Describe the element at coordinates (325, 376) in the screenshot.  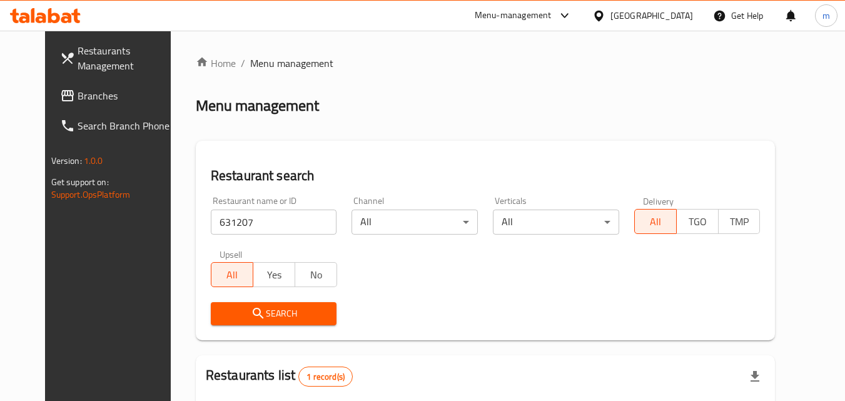
I see `div: Total records count` at that location.